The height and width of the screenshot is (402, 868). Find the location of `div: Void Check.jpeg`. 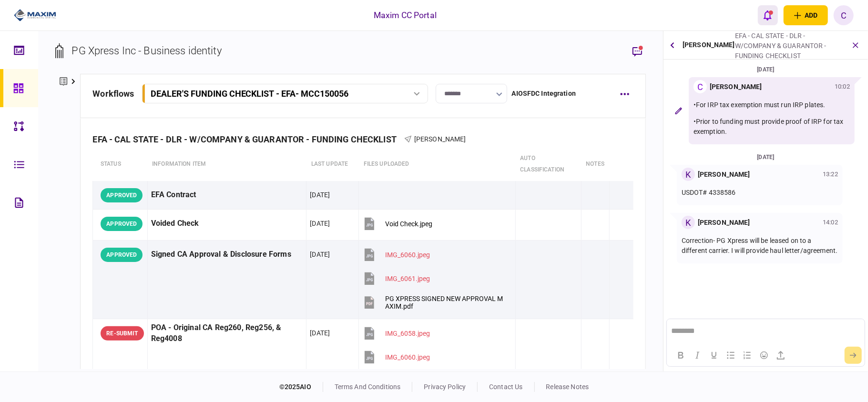

div: Void Check.jpeg is located at coordinates (408, 224).